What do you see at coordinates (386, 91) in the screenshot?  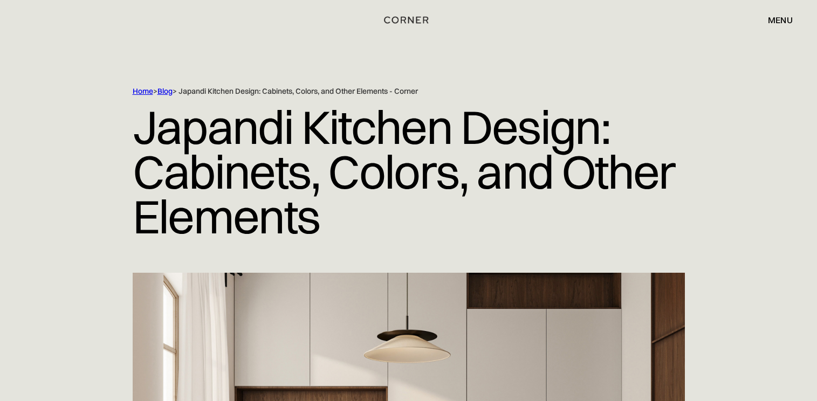 I see `div: > > Japandi Kitchen Design: Cabinets, Colors, and Other Elements - Corner` at bounding box center [386, 91].